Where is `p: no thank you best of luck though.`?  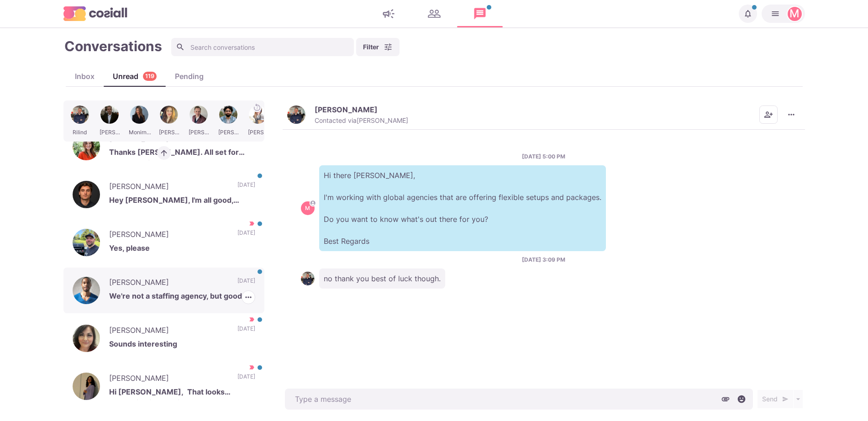 p: no thank you best of luck though. is located at coordinates (382, 279).